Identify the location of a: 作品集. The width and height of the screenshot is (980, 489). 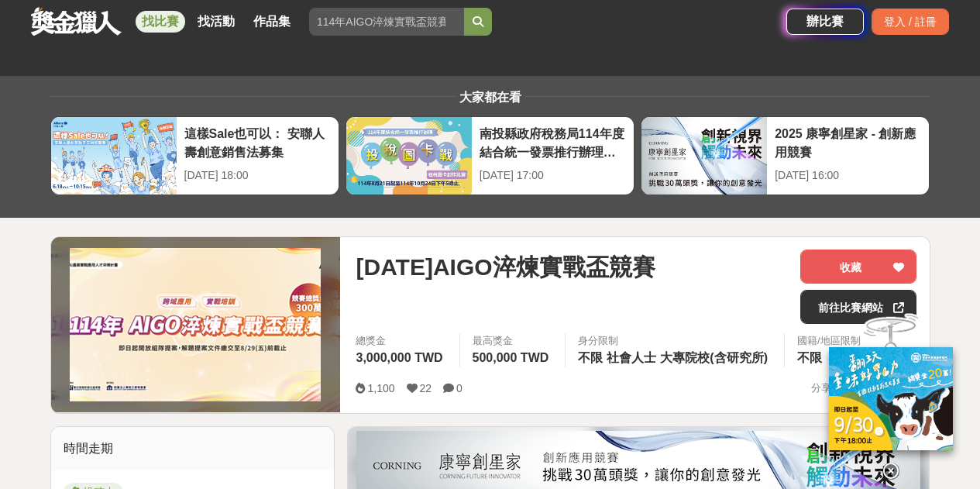
(272, 21).